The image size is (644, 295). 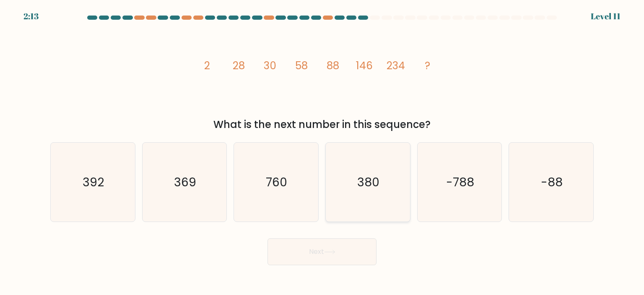 What do you see at coordinates (301, 66) in the screenshot?
I see `tspan: 58` at bounding box center [301, 66].